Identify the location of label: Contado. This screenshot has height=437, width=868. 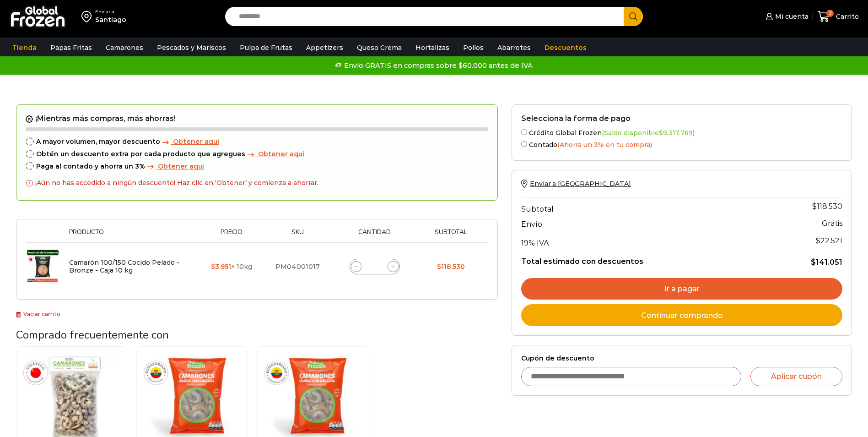
(682, 144).